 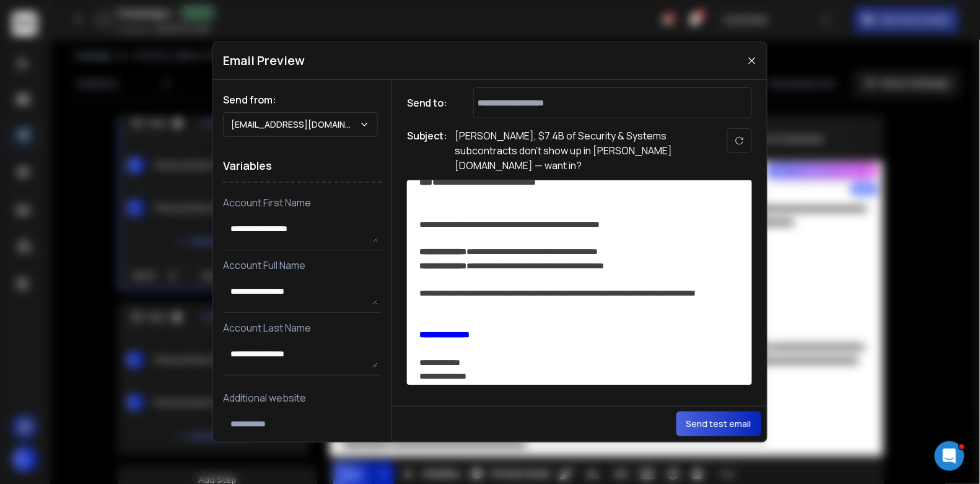 What do you see at coordinates (432, 103) in the screenshot?
I see `h1: Send to:` at bounding box center [432, 103].